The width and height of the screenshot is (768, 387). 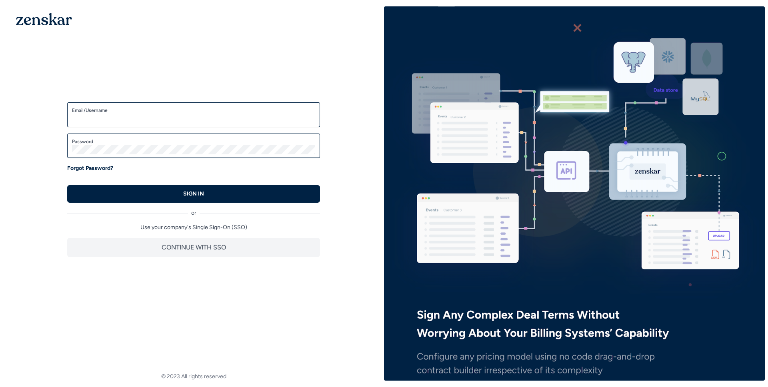 What do you see at coordinates (194, 194) in the screenshot?
I see `button: SIGN IN` at bounding box center [194, 194].